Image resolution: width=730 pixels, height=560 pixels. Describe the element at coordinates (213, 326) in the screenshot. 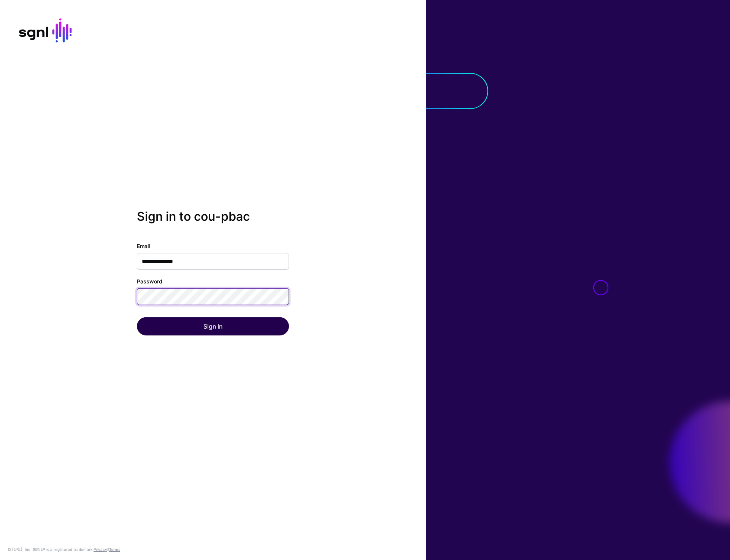

I see `button: Sign In` at that location.